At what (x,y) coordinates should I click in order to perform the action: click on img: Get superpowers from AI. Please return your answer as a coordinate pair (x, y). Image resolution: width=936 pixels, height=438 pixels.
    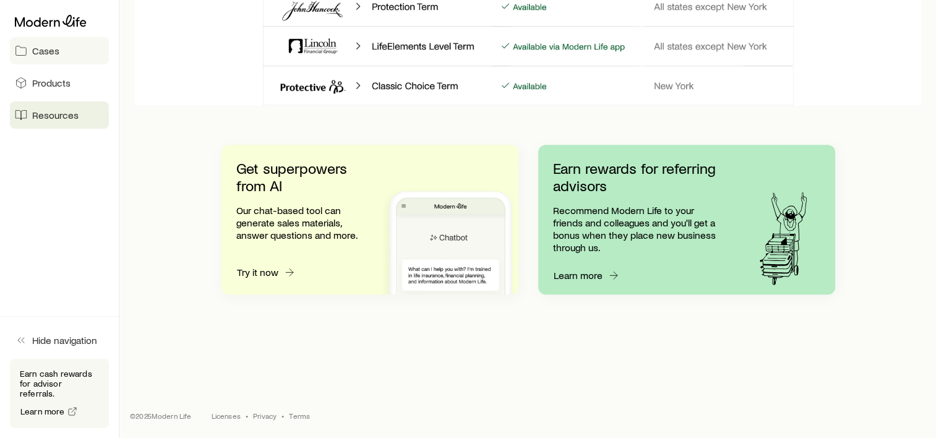
    Looking at the image, I should click on (450, 238).